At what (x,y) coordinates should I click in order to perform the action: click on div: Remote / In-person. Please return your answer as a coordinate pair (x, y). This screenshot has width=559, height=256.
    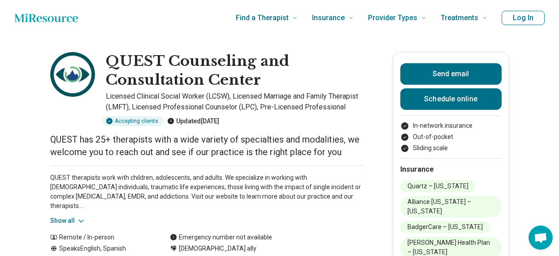
    Looking at the image, I should click on (101, 237).